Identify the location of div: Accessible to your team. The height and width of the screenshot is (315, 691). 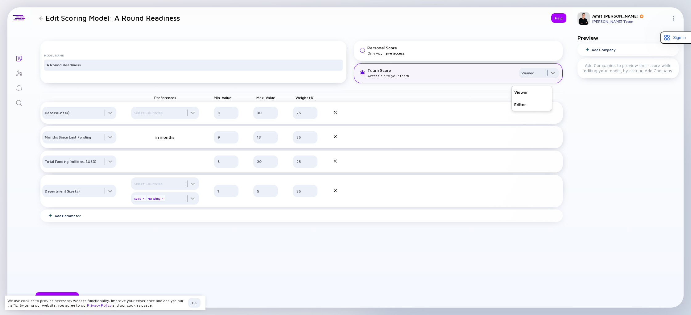
(442, 76).